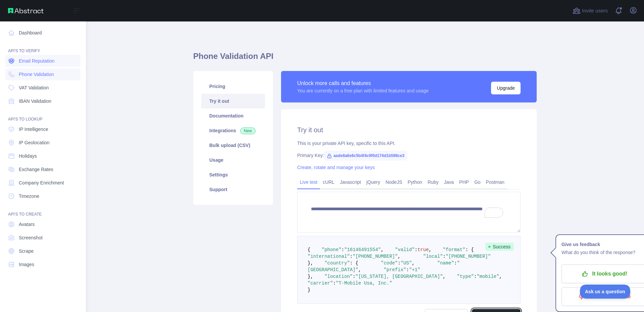 The image size is (644, 312). What do you see at coordinates (336, 167) in the screenshot?
I see `a: Create, rotate and manage your keys` at bounding box center [336, 167].